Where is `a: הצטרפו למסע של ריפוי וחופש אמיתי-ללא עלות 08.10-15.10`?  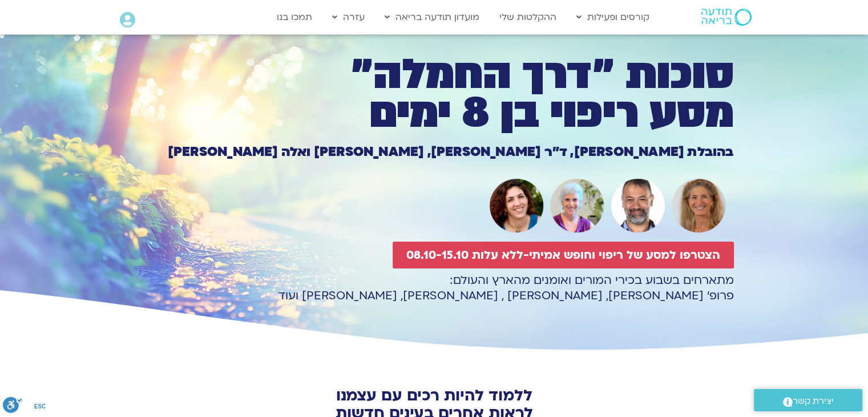 a: הצטרפו למסע של ריפוי וחופש אמיתי-ללא עלות 08.10-15.10 is located at coordinates (563, 255).